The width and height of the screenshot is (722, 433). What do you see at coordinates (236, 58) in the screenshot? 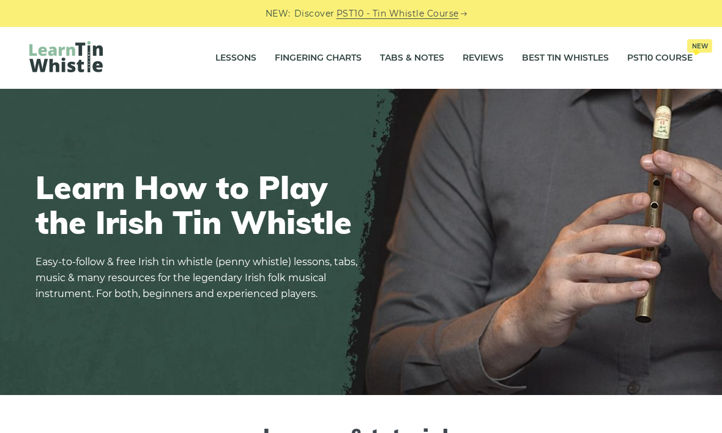
I see `a: Lessons` at bounding box center [236, 58].